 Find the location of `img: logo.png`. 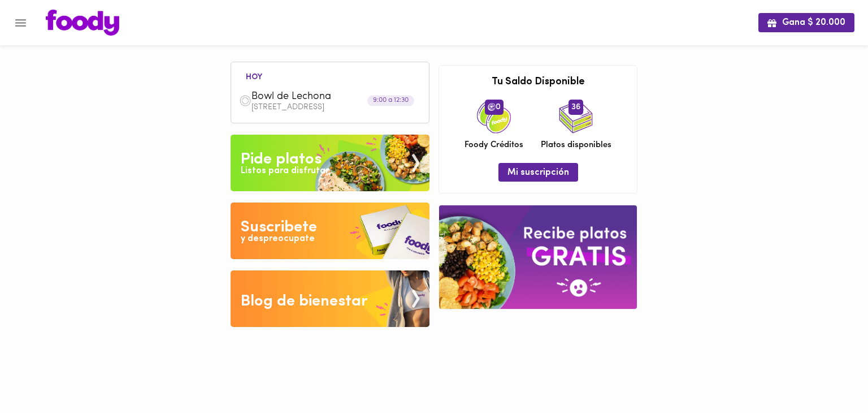

img: logo.png is located at coordinates (82, 23).